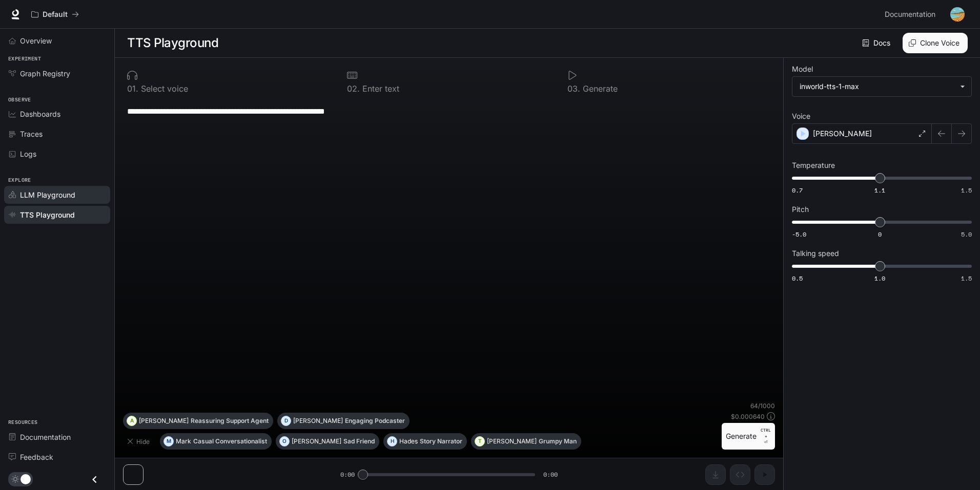  What do you see at coordinates (168, 441) in the screenshot?
I see `div: M` at bounding box center [168, 441].